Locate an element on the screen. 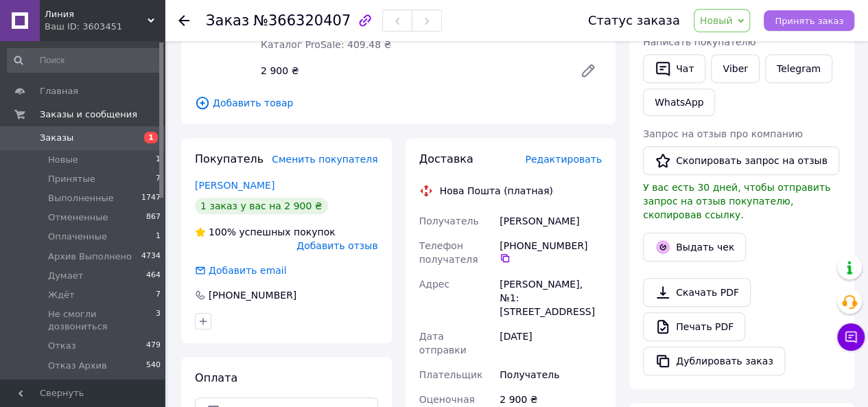  span: 100% is located at coordinates (223, 232).